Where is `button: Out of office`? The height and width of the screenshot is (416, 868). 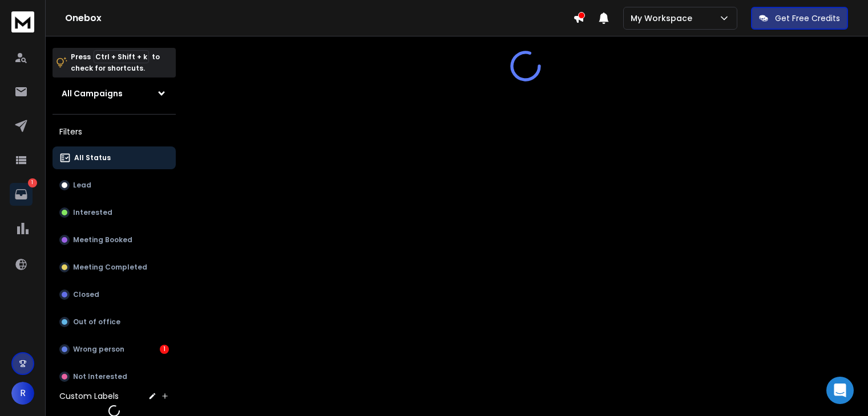
button: Out of office is located at coordinates (114, 322).